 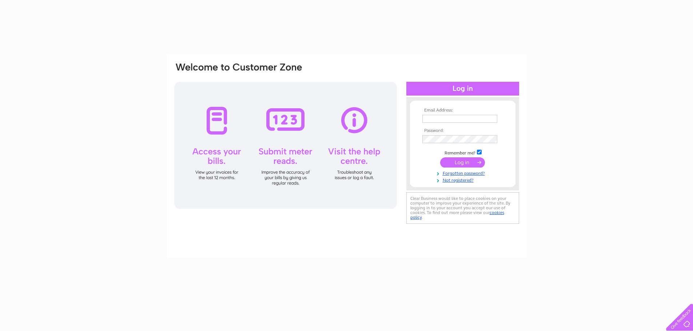 What do you see at coordinates (463, 152) in the screenshot?
I see `td: Remember me?` at bounding box center [463, 152].